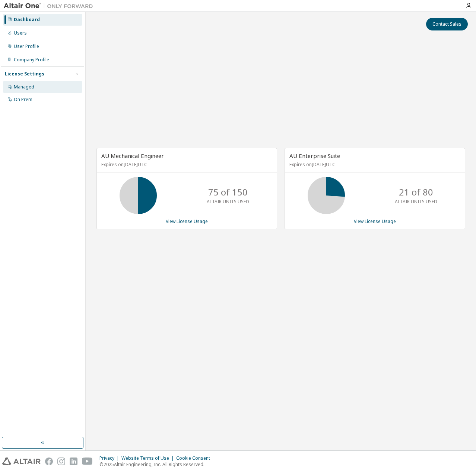 The image size is (476, 472). Describe the element at coordinates (49, 462) in the screenshot. I see `img: facebook.svg` at that location.